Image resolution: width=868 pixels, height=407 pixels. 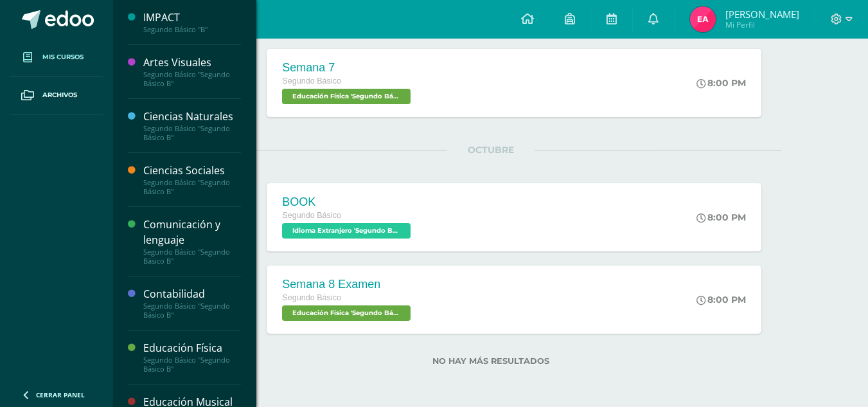 I want to click on a: Educación FísicaSegundo Básico "Segundo Básico B", so click(x=192, y=357).